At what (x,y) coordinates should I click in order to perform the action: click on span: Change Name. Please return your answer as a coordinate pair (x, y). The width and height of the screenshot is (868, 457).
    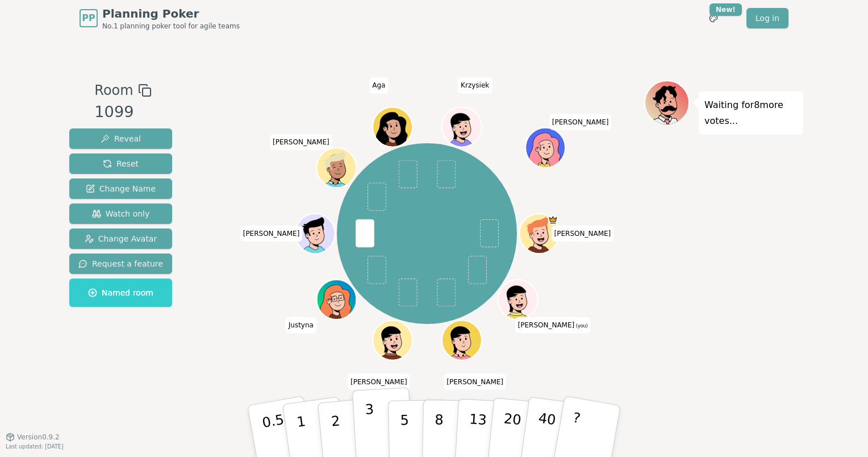
    Looking at the image, I should click on (120, 189).